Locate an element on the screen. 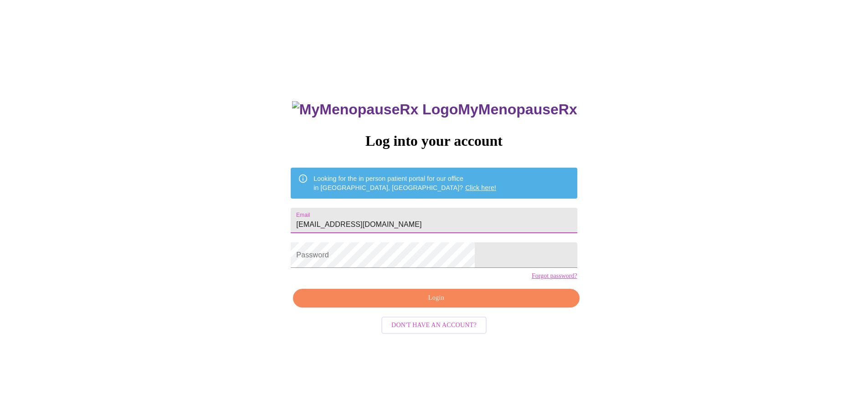 The image size is (868, 415). button: Don't have an account? is located at coordinates (434, 325).